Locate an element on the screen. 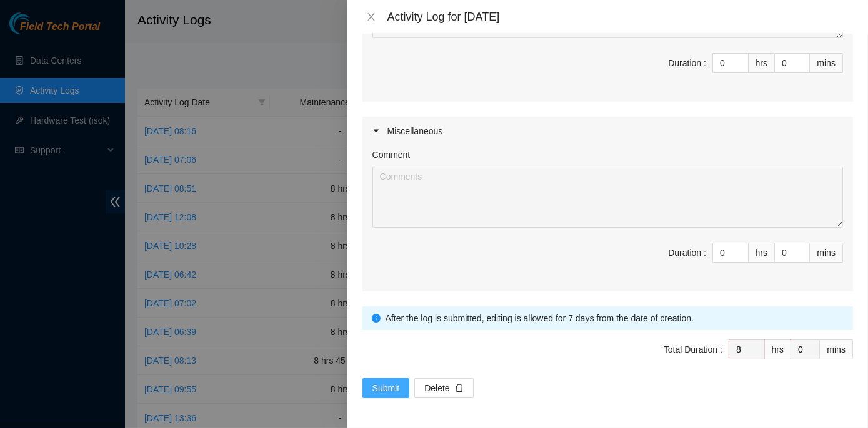  button: Deletedelete is located at coordinates (444, 388).